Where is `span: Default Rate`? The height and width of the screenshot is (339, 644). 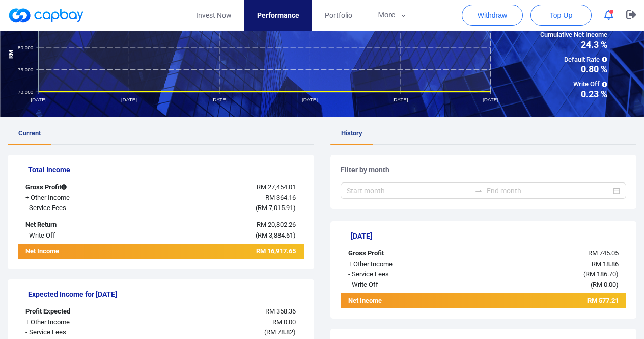
span: Default Rate is located at coordinates (574, 60).